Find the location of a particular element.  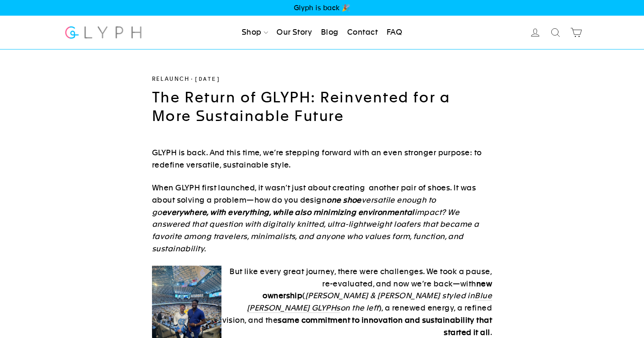

p: When GLYPH first launched, it wasn’t just about creating another pair of shoes. It was about solv... is located at coordinates (322, 218).